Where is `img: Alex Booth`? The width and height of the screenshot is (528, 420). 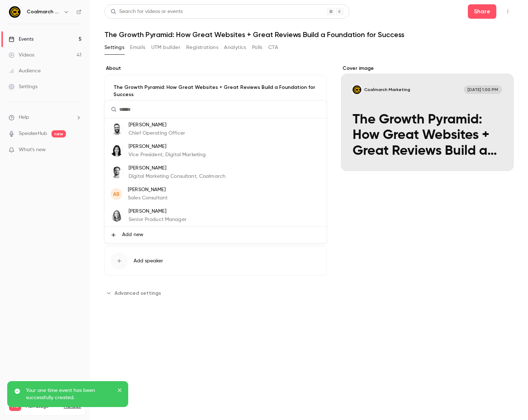
img: Alex Booth is located at coordinates (116, 172).